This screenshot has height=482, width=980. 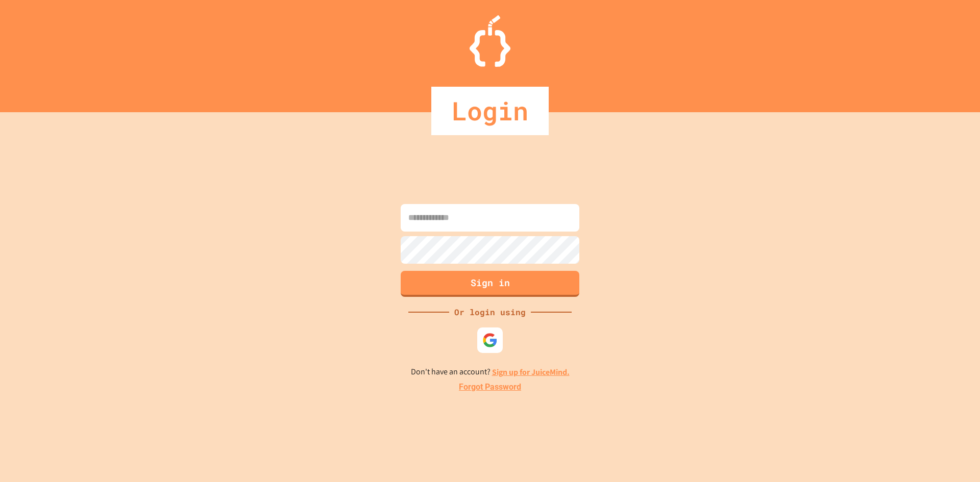 What do you see at coordinates (490, 111) in the screenshot?
I see `div: Login` at bounding box center [490, 111].